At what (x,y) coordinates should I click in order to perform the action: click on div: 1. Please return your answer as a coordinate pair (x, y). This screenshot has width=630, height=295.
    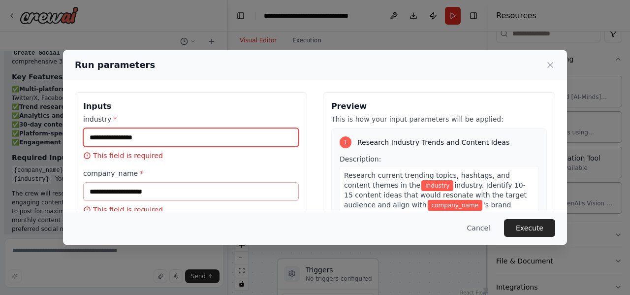
    Looking at the image, I should click on (345, 142).